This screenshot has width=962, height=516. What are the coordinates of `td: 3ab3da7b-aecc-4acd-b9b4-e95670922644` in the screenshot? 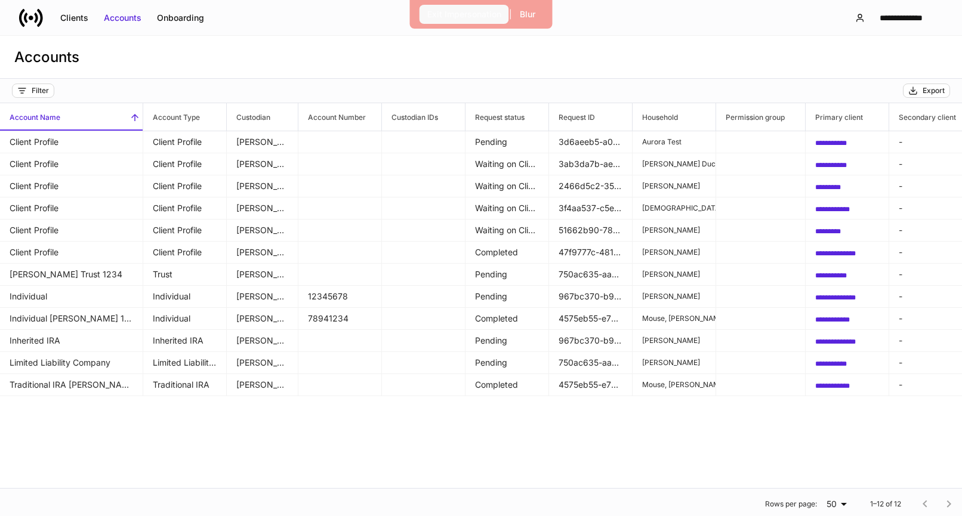 It's located at (591, 164).